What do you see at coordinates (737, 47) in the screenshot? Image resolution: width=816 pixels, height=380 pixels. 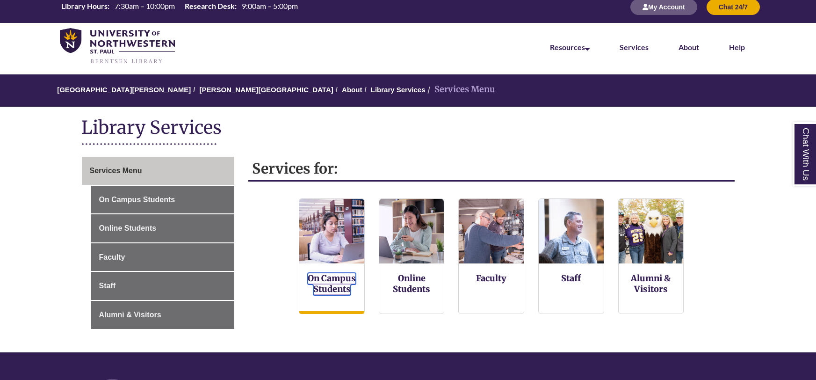 I see `a: Help` at bounding box center [737, 47].